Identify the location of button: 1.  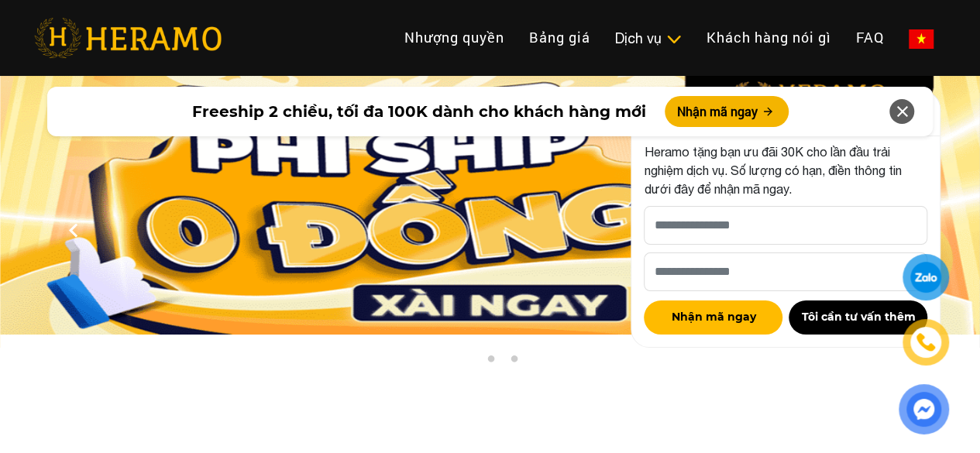
(467, 363).